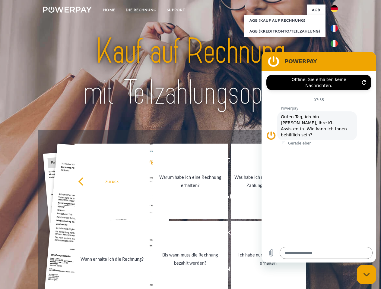 Image resolution: width=381 pixels, height=289 pixels. I want to click on div: Bis wann muss die Rechnung bezahlt werden?, so click(190, 259).